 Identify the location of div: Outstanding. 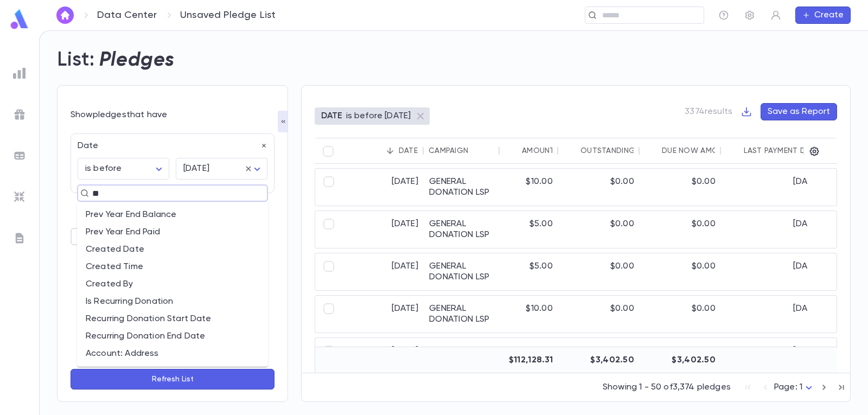
(607, 151).